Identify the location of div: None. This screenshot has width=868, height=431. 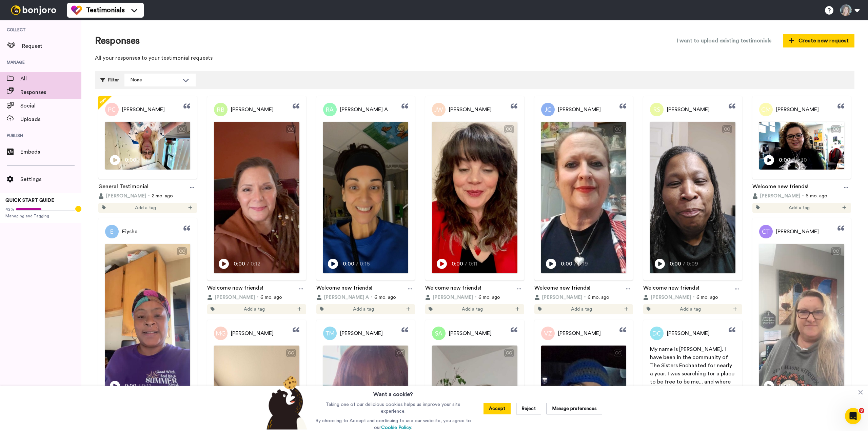
(155, 80).